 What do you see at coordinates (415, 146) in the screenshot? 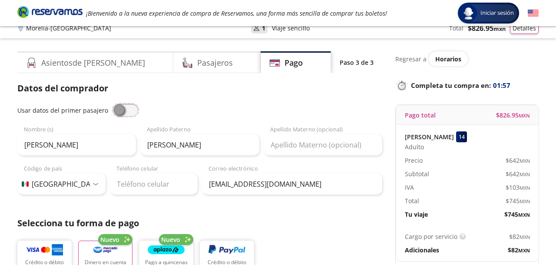
I see `span: Adulto` at bounding box center [415, 146].